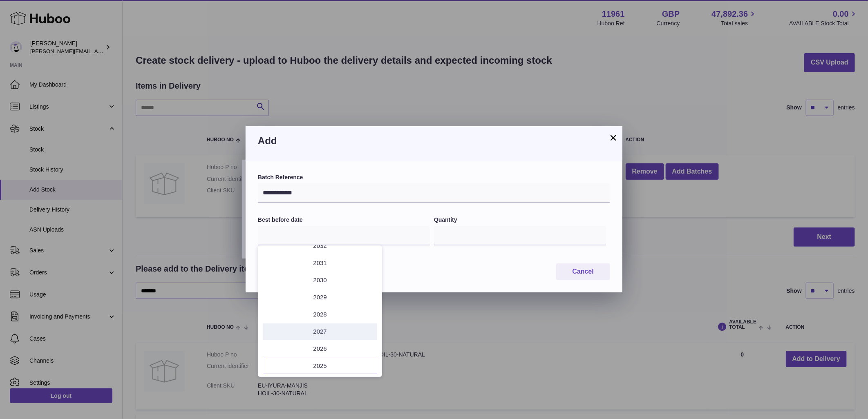 This screenshot has width=868, height=419. Describe the element at coordinates (320, 246) in the screenshot. I see `li: 2032` at that location.